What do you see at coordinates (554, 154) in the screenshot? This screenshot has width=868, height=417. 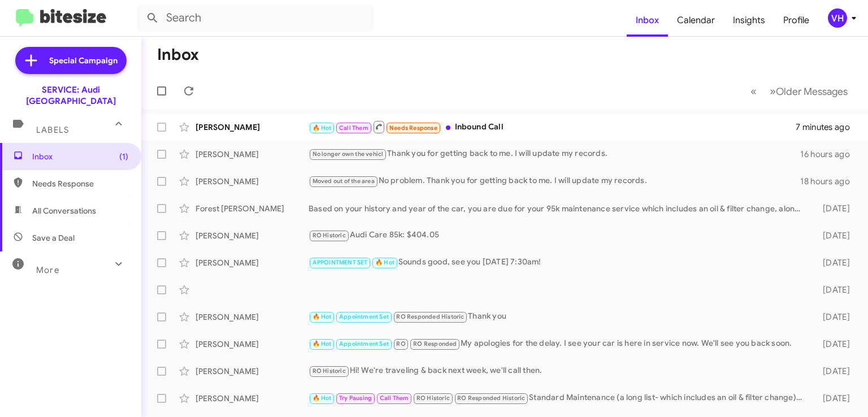 I see `div: Thank you for getting back to me. I will update my records.` at bounding box center [554, 154].